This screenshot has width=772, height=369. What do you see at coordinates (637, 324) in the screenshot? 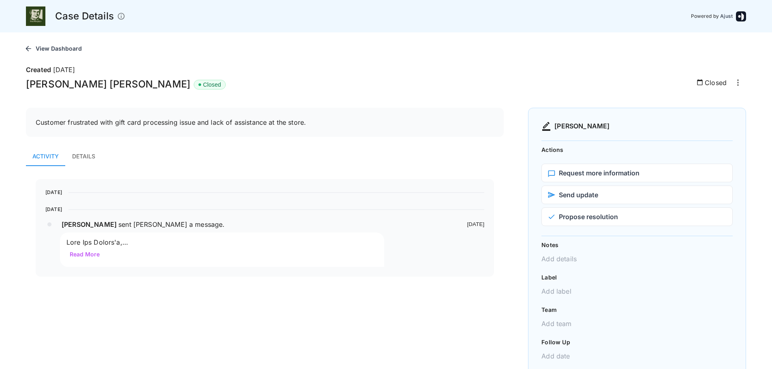
I see `p: Add team` at bounding box center [637, 324].